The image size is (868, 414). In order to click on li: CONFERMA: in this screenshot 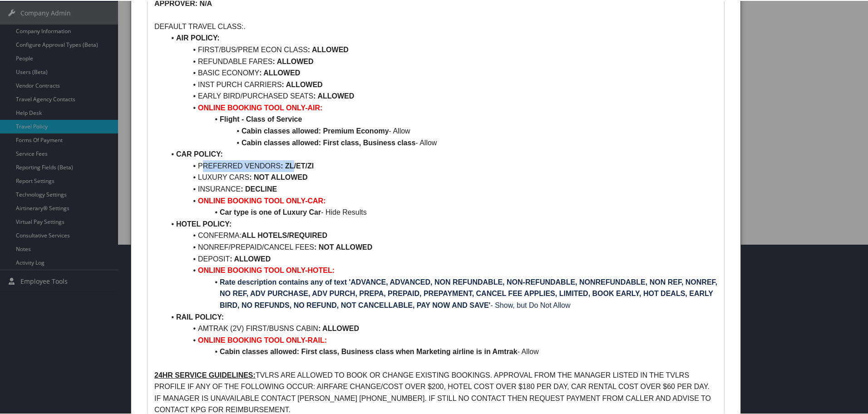, I will do `click(441, 235)`.